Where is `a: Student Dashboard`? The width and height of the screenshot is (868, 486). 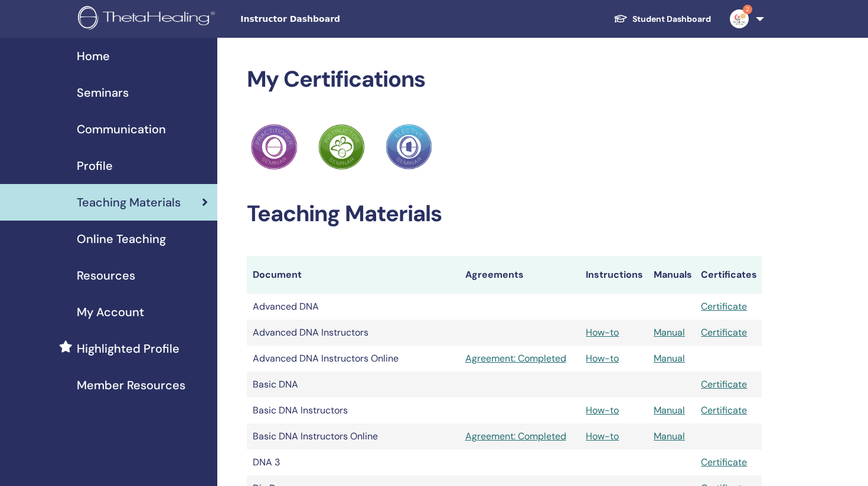 a: Student Dashboard is located at coordinates (662, 19).